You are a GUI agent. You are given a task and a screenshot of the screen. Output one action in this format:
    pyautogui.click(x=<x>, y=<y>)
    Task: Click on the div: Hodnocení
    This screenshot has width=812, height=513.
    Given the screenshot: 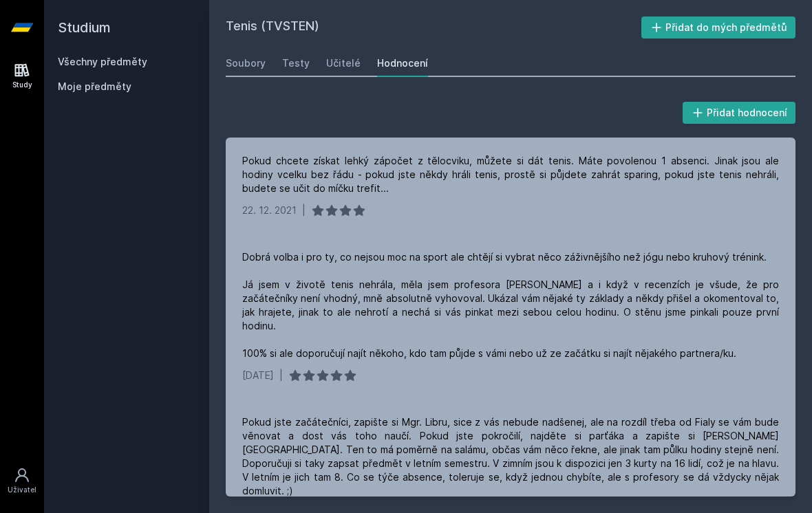 What is the action you would take?
    pyautogui.click(x=402, y=64)
    